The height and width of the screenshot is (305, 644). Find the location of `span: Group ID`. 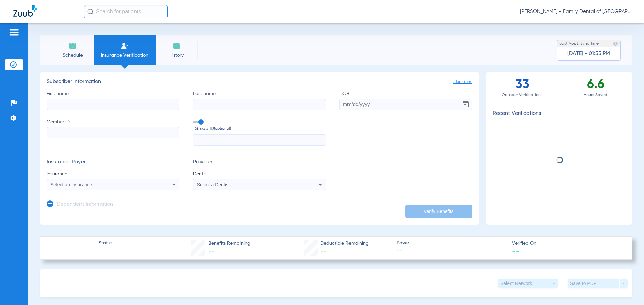

span: Group ID is located at coordinates (260, 129).